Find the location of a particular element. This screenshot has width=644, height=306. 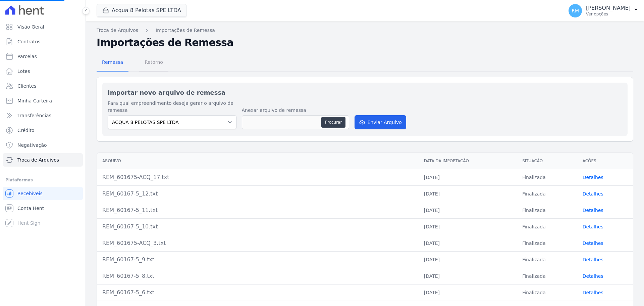

div: Plataformas is located at coordinates (42, 180).